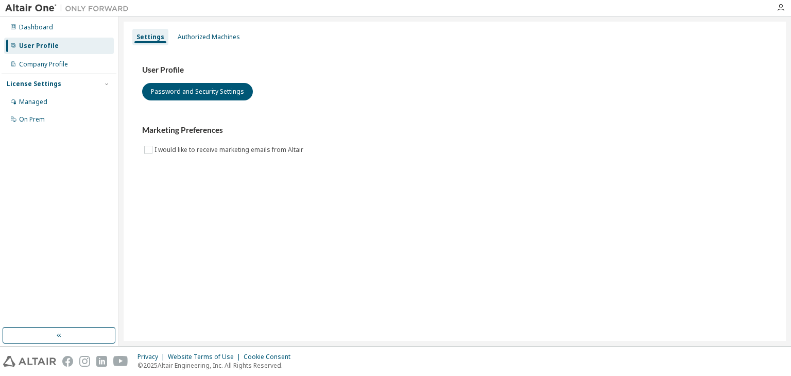  Describe the element at coordinates (121, 361) in the screenshot. I see `img: youtube.svg` at that location.